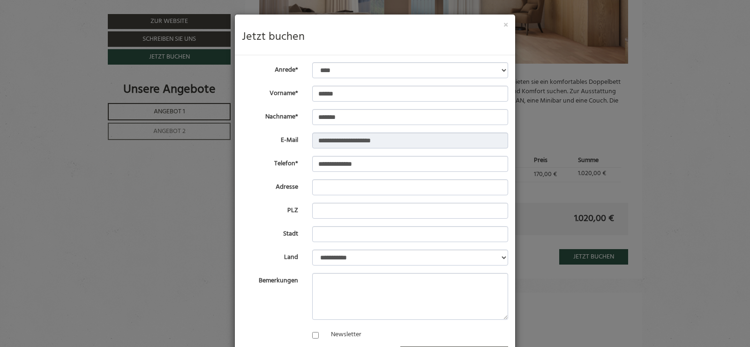  I want to click on label: Stadt, so click(270, 232).